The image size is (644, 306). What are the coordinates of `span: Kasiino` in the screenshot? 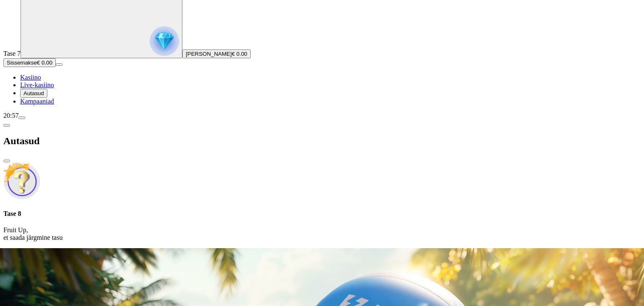 It's located at (30, 77).